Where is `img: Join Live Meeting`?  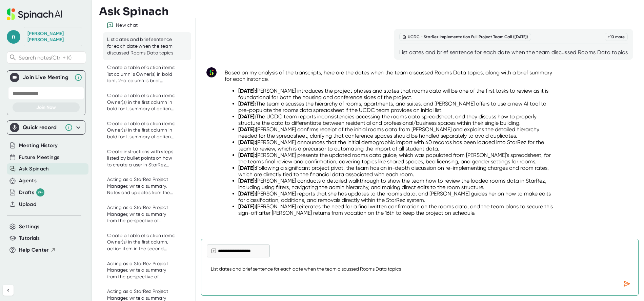
img: Join Live Meeting is located at coordinates (15, 78).